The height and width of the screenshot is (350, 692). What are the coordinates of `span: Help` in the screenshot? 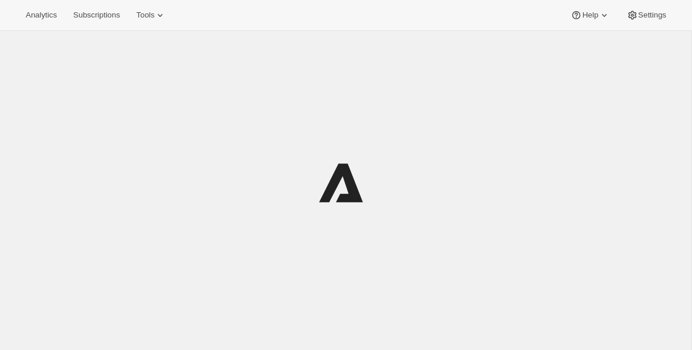 It's located at (589, 15).